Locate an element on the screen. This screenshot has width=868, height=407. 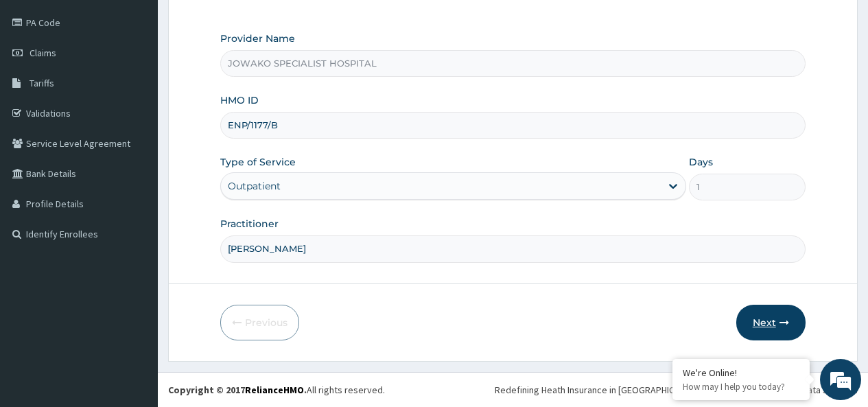
input: Enter HMO ID is located at coordinates (513, 125).